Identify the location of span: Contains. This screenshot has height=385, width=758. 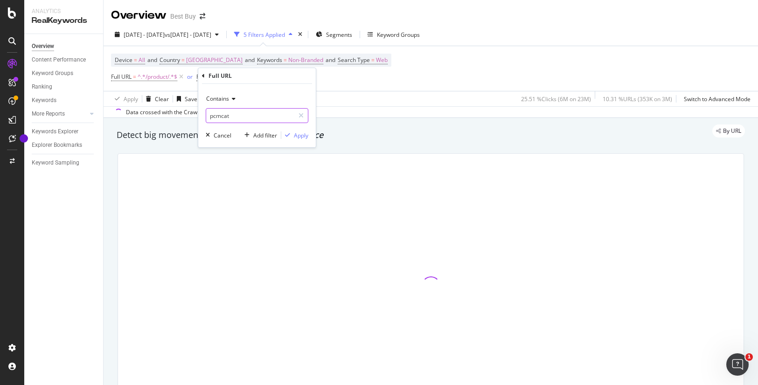
(217, 98).